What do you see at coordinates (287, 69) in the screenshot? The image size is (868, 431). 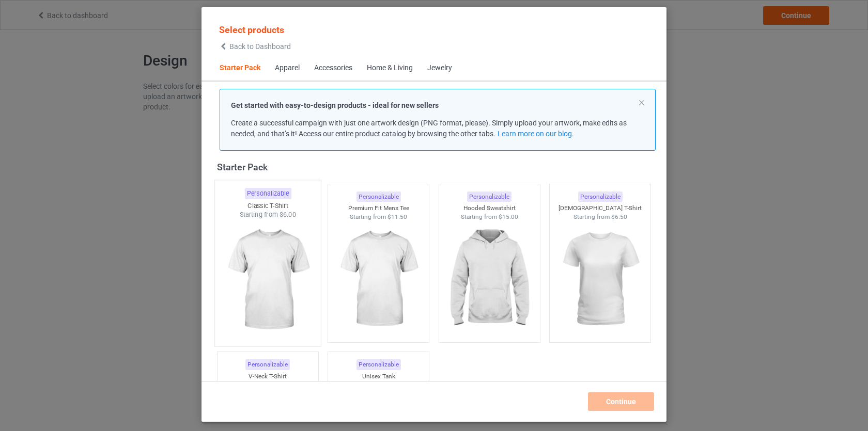 I see `div: Apparel` at bounding box center [287, 69].